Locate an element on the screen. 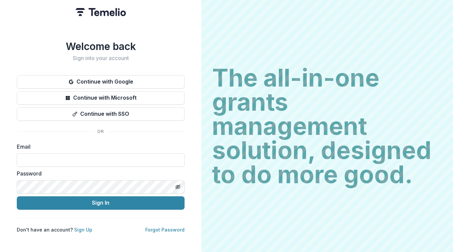 Image resolution: width=453 pixels, height=252 pixels. button: Continue with SSO is located at coordinates (101, 114).